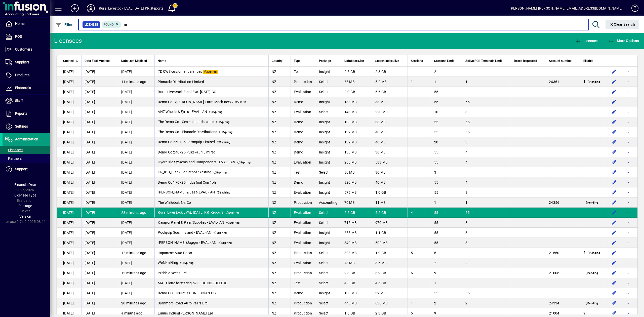 The image size is (644, 317). I want to click on td: 40 MB, so click(390, 132).